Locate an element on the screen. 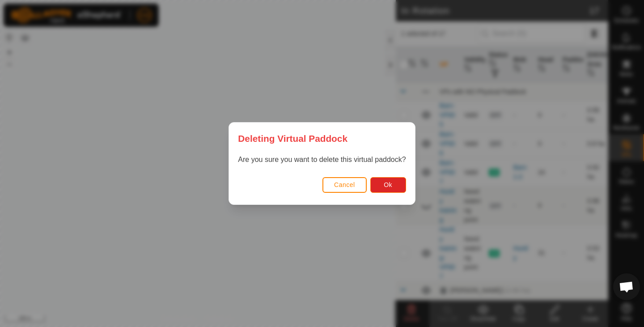 This screenshot has width=644, height=327. span: Deleting Virtual Paddock is located at coordinates (293, 138).